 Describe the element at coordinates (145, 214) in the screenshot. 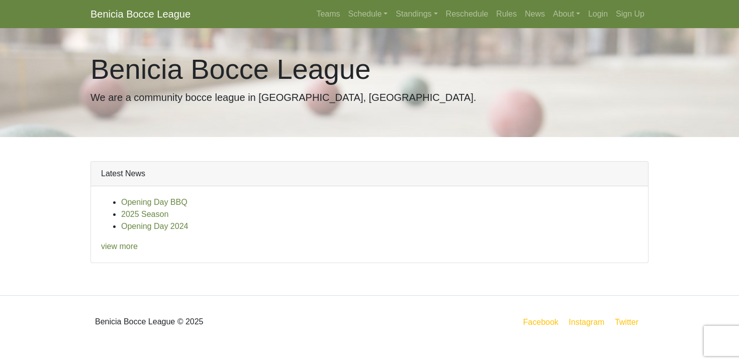

I see `a: 2025 Season` at that location.